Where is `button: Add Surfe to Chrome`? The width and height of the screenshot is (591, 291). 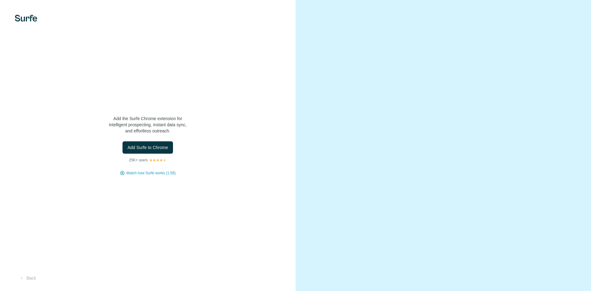
button: Add Surfe to Chrome is located at coordinates (148, 148).